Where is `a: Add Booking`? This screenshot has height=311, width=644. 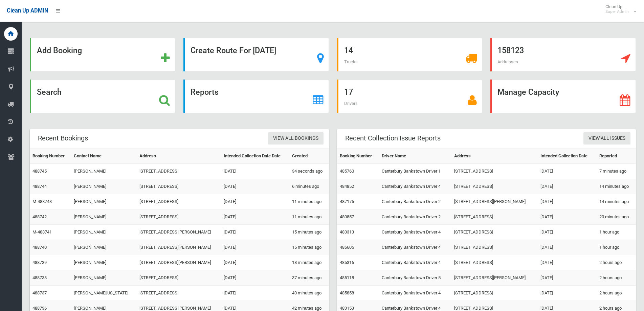 a: Add Booking is located at coordinates (103, 54).